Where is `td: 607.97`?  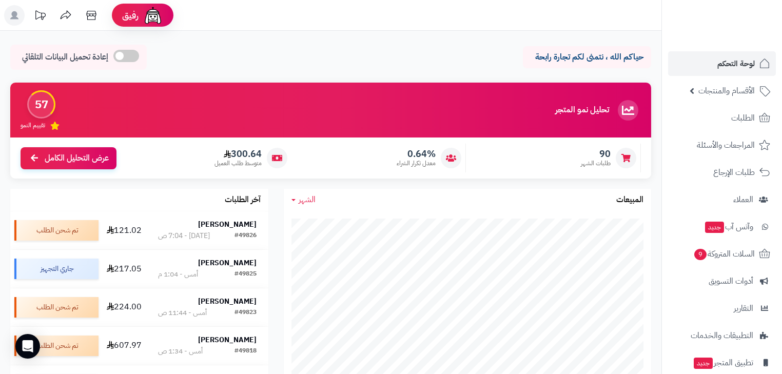 td: 607.97 is located at coordinates (125, 346).